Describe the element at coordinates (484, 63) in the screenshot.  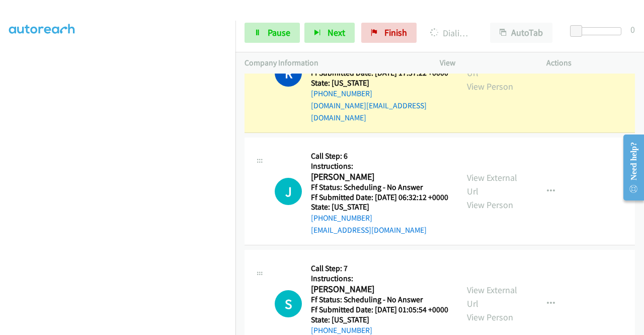
I see `p: View` at that location.